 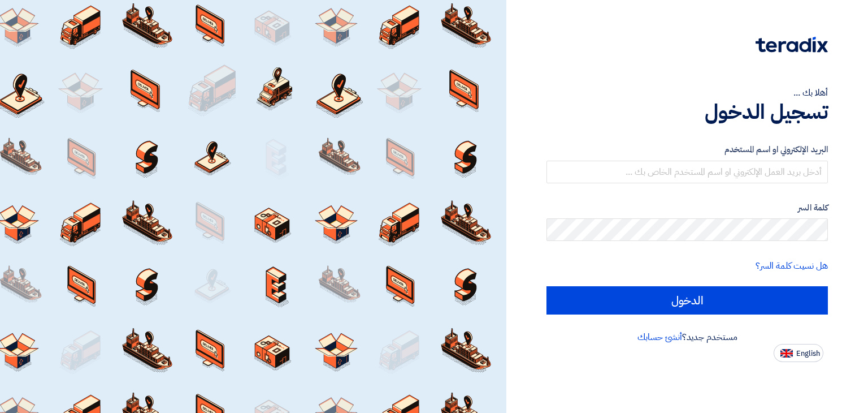 What do you see at coordinates (808, 353) in the screenshot?
I see `span: English` at bounding box center [808, 353].